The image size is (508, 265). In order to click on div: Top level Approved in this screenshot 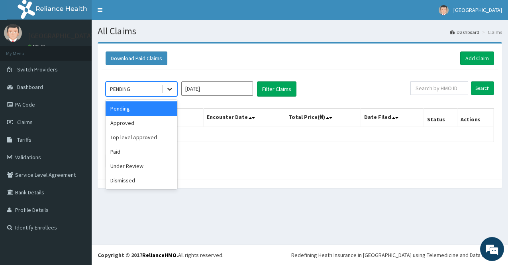, I will do `click(142, 137)`.